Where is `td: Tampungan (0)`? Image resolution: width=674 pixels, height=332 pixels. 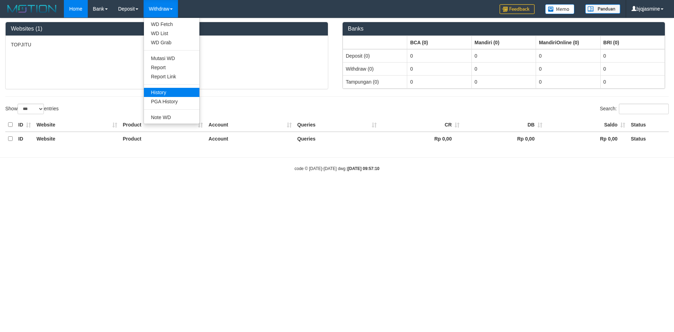
td: Tampungan (0) is located at coordinates (375, 81).